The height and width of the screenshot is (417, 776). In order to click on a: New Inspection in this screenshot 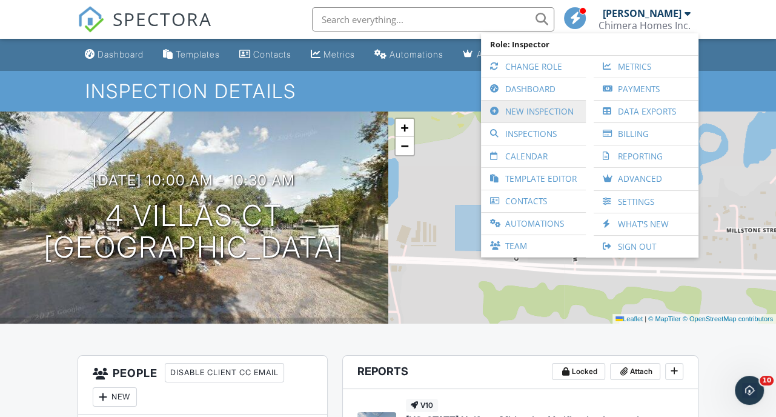, I will do `click(533, 111)`.